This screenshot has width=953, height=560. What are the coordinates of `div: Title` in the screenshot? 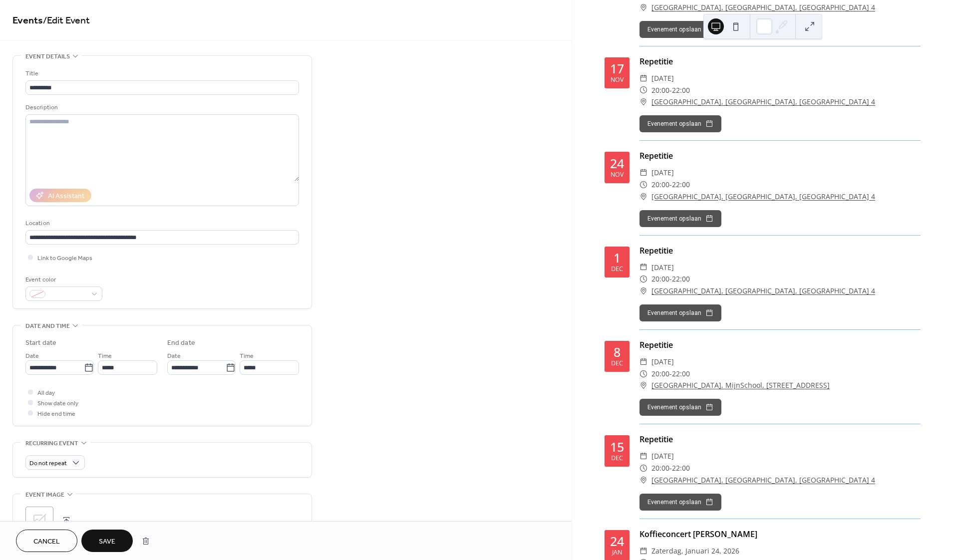 It's located at (161, 73).